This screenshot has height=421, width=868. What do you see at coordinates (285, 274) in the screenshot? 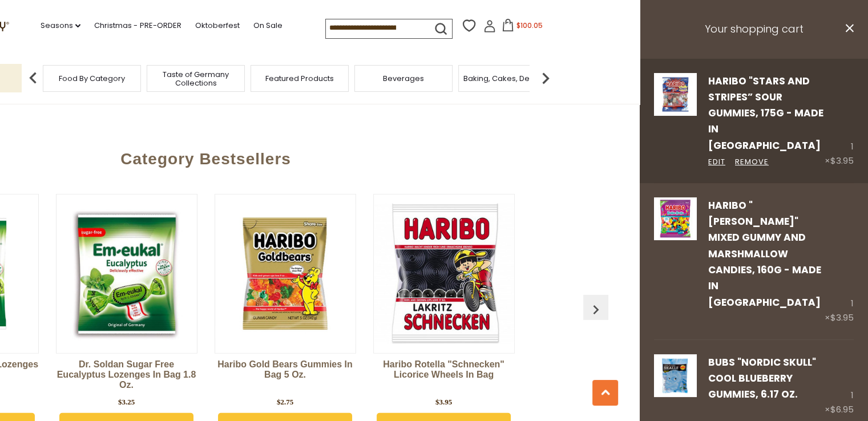
I see `img: Haribo Gold Bears Gummies in Bag 5 oz.` at bounding box center [285, 274].